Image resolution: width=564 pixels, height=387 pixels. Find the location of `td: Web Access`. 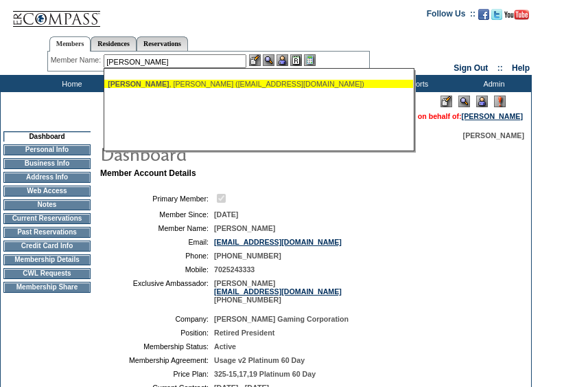

td: Web Access is located at coordinates (47, 191).